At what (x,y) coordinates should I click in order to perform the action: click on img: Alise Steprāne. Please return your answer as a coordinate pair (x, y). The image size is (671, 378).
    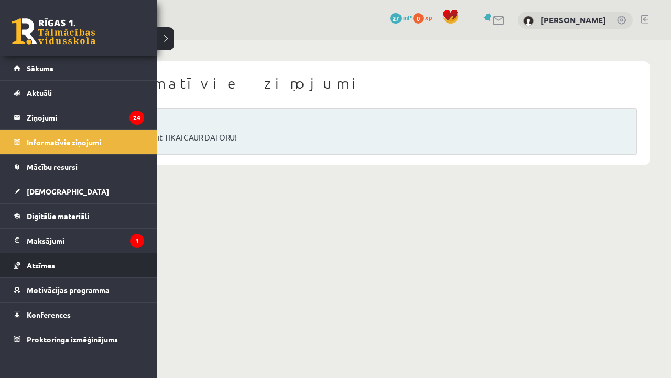
    Looking at the image, I should click on (528, 21).